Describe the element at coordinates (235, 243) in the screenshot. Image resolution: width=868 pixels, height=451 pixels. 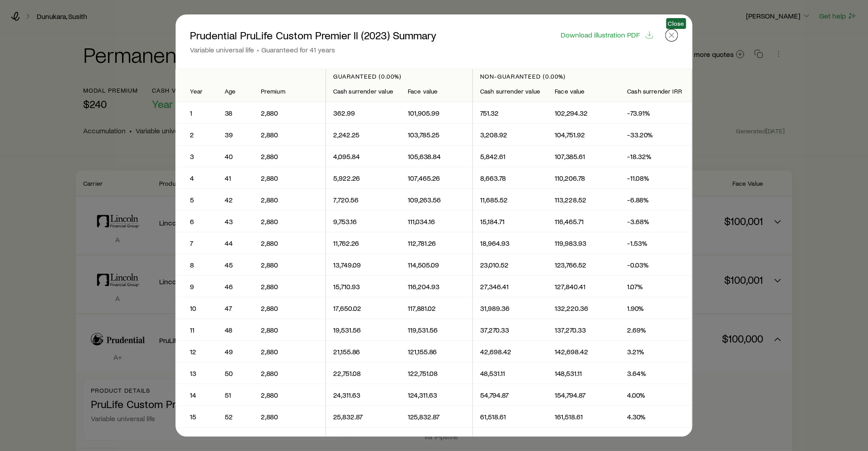
I see `p: 44` at that location.